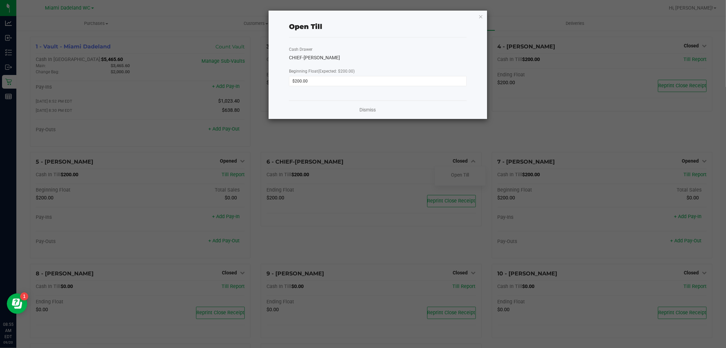 The height and width of the screenshot is (348, 726). I want to click on div: Open Till, so click(306, 27).